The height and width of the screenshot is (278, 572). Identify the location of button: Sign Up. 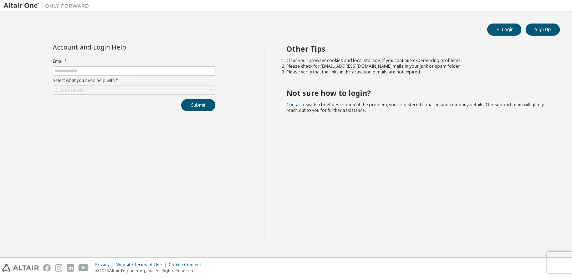
(543, 30).